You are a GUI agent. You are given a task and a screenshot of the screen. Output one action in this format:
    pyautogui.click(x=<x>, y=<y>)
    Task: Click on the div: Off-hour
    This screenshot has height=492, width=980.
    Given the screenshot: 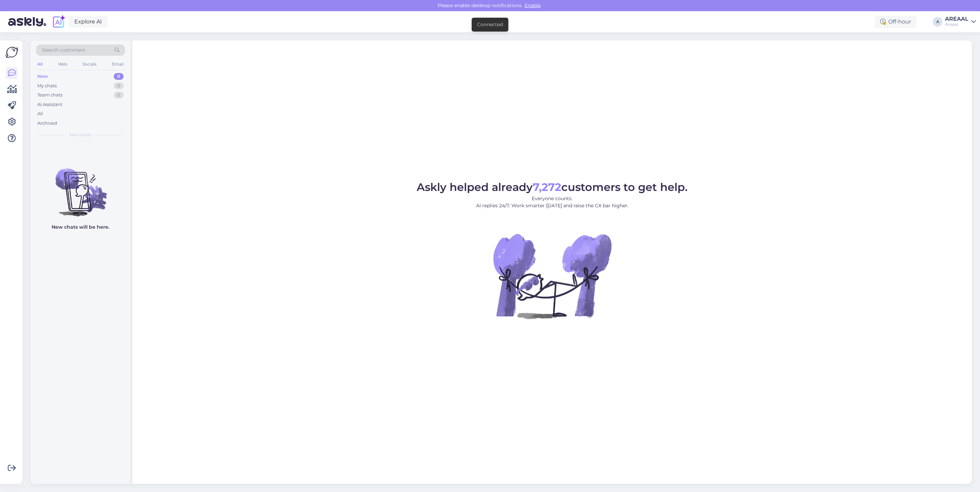 What is the action you would take?
    pyautogui.click(x=896, y=22)
    